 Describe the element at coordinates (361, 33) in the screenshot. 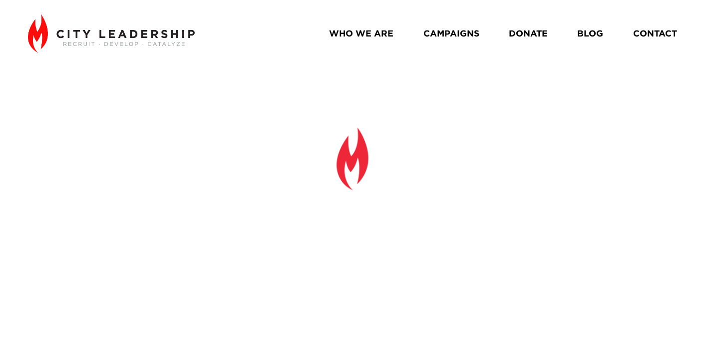

I see `a: WHO WE ARE` at that location.